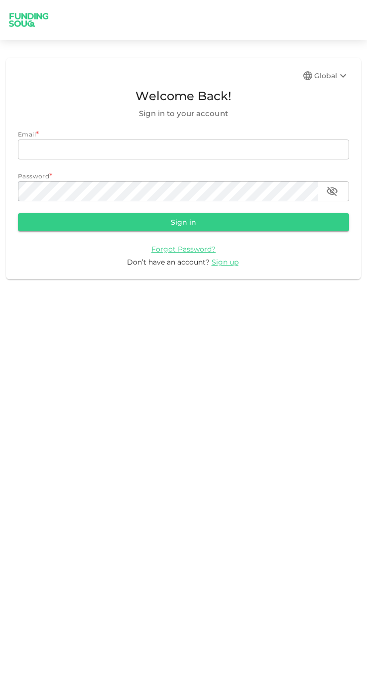  I want to click on span: Forgot Password?, so click(183, 249).